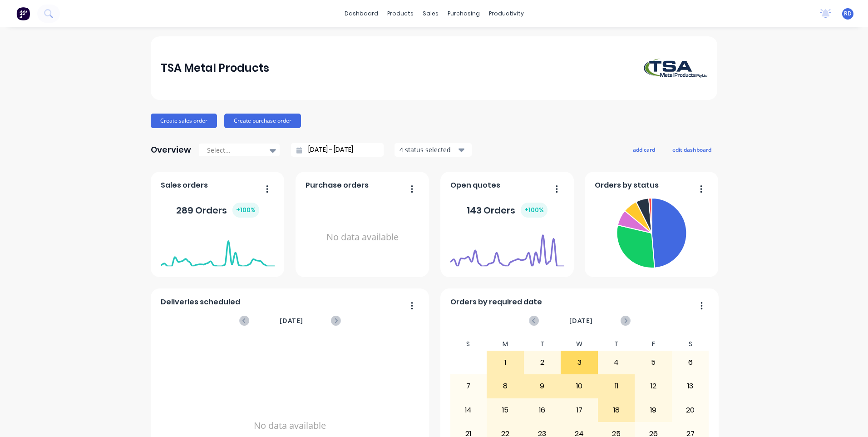 The image size is (868, 437). I want to click on div: 5, so click(653, 362).